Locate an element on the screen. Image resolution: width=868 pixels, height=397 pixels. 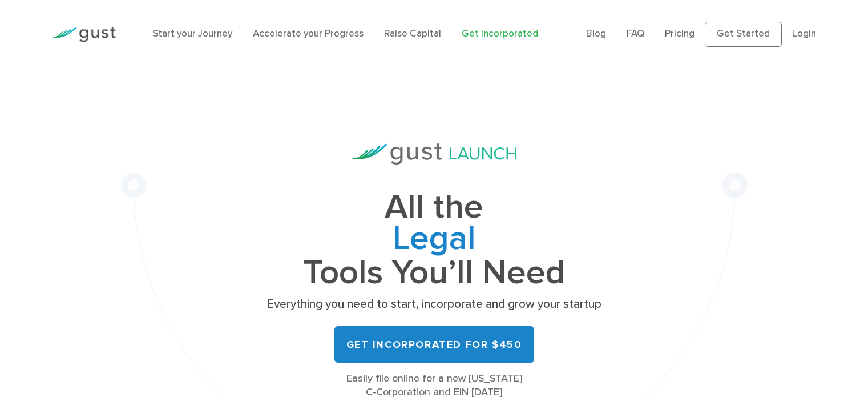
a: Accelerate your Progress is located at coordinates (308, 34).